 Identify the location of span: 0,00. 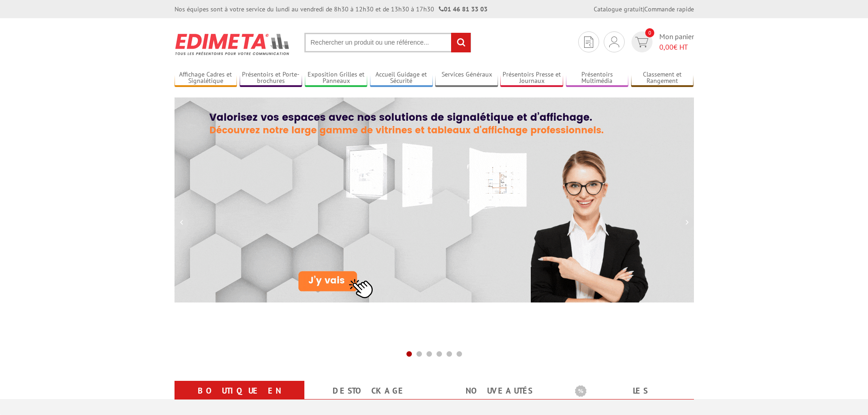
(666, 47).